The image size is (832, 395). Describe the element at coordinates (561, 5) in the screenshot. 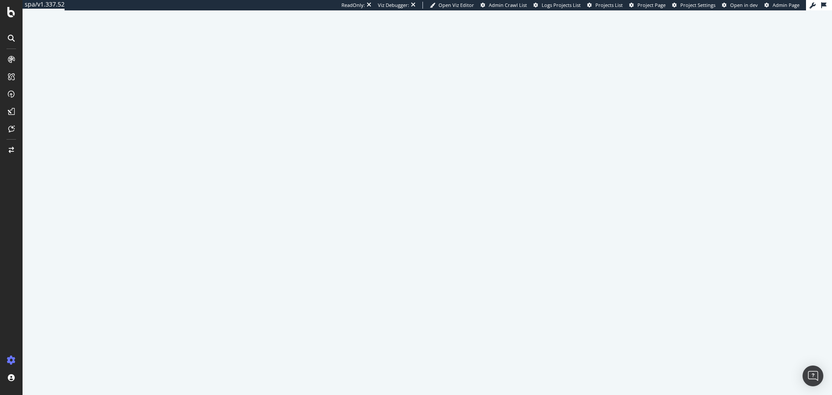

I see `span: Logs Projects List` at that location.